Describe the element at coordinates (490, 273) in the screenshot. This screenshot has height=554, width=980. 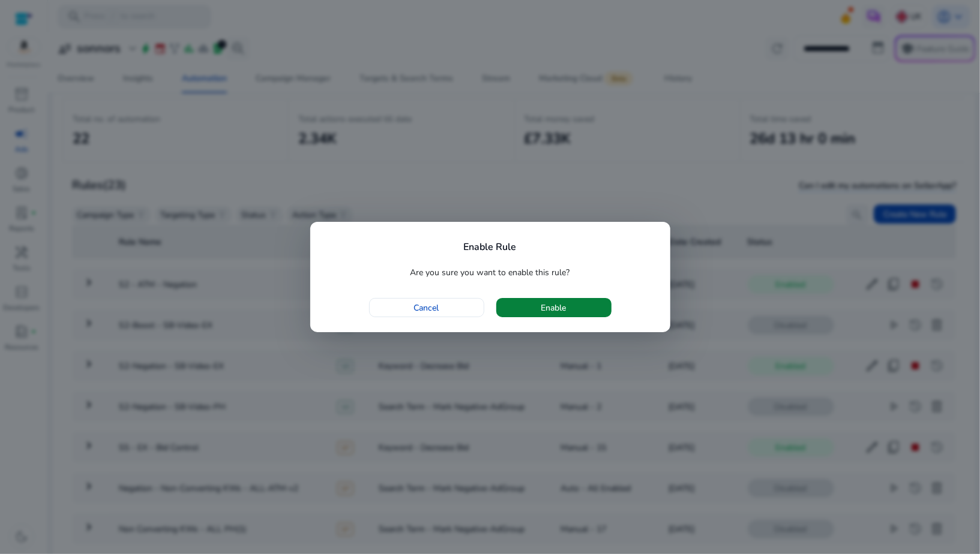
I see `p: Are you sure you want to enable this rule?` at that location.